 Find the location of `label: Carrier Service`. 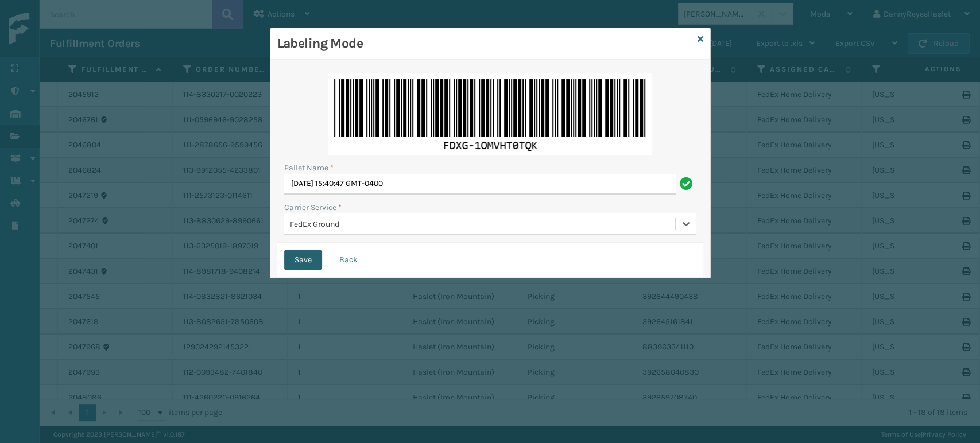

label: Carrier Service is located at coordinates (313, 207).